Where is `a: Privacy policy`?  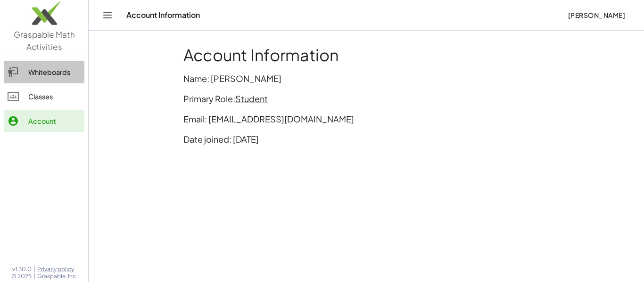
a: Privacy policy is located at coordinates (57, 270).